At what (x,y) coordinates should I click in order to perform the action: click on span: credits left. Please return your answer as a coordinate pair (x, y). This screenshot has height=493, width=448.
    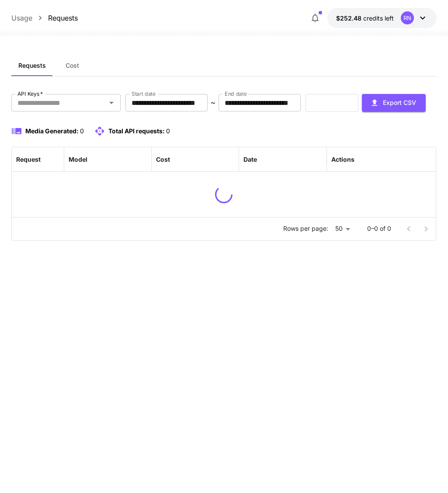
    Looking at the image, I should click on (378, 18).